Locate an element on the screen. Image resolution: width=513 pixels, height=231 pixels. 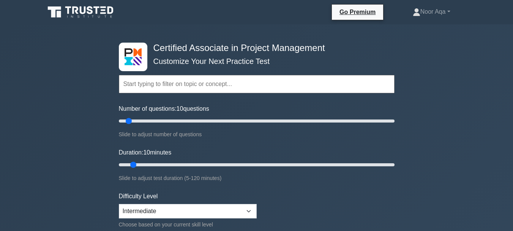
label: Number of questions: questions is located at coordinates (164, 109).